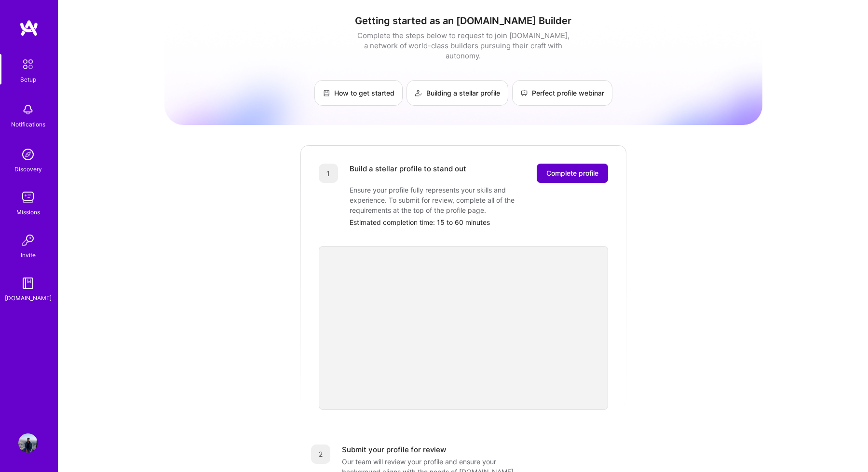  What do you see at coordinates (394, 449) in the screenshot?
I see `div: Submit your profile for review` at bounding box center [394, 449].